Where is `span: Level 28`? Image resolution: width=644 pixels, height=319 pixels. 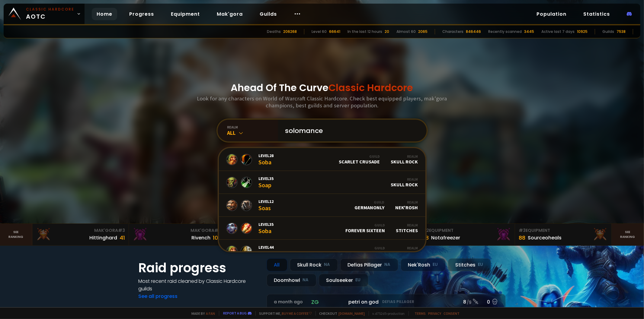 span: Level 28 is located at coordinates (266, 156).